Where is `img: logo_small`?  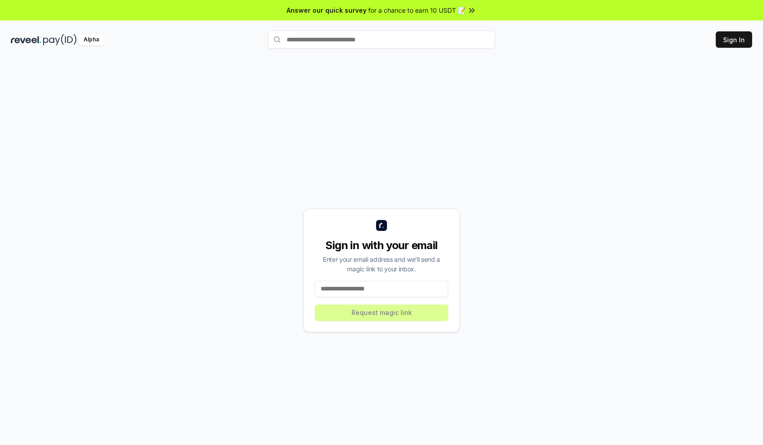
img: logo_small is located at coordinates (382, 225).